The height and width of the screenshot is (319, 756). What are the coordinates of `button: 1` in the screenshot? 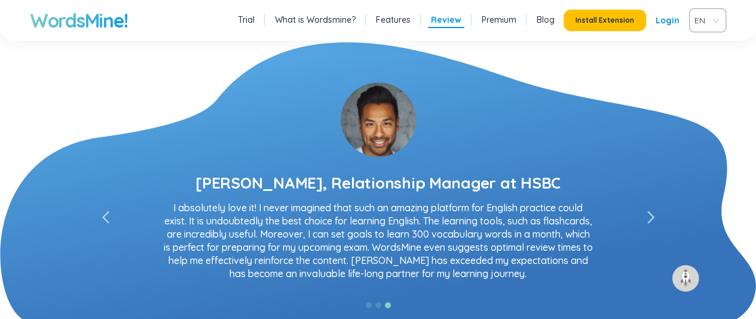 It's located at (369, 305).